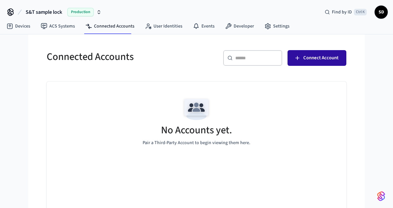 The height and width of the screenshot is (208, 393). Describe the element at coordinates (320, 58) in the screenshot. I see `span: Connect Account` at that location.